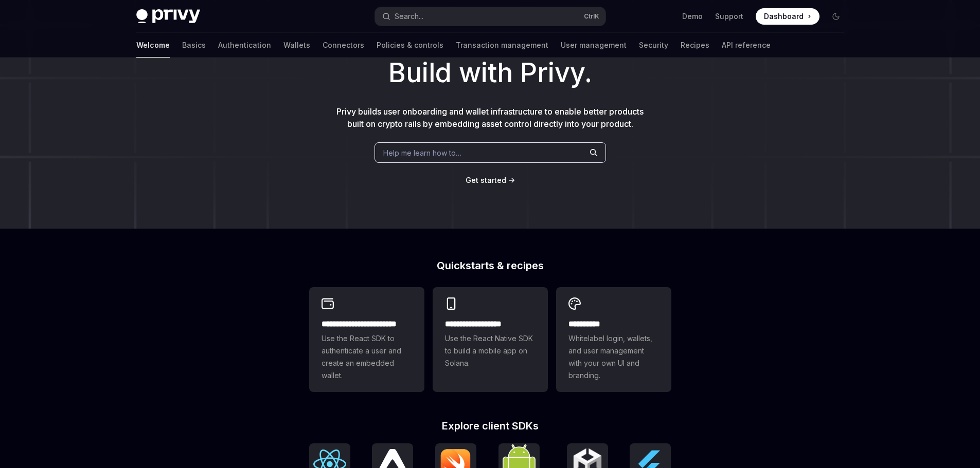 The height and width of the screenshot is (468, 980). I want to click on span: Get started, so click(486, 180).